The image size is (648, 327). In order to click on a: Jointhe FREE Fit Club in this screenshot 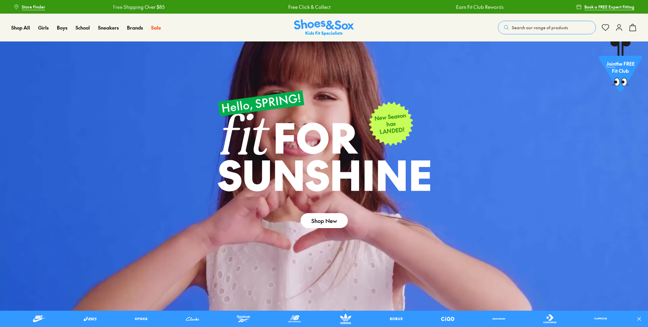, I will do `click(620, 68)`.